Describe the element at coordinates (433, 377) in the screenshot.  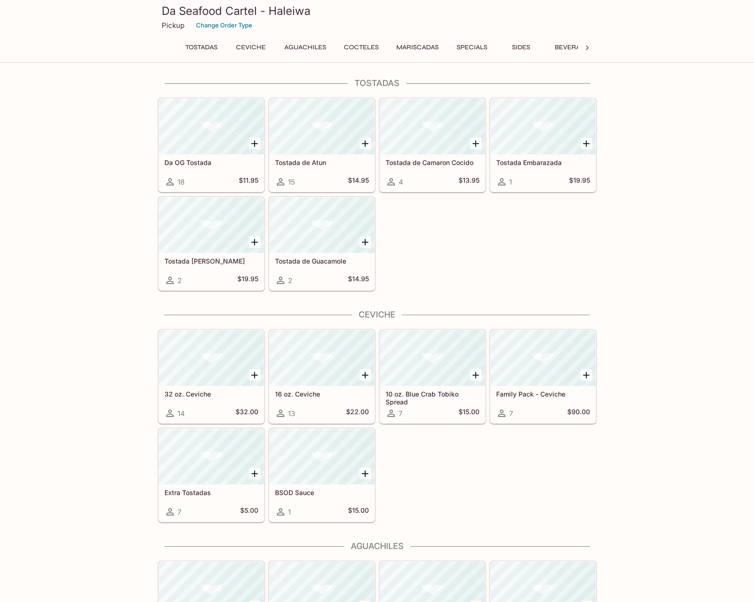
I see `a: 10 oz. Blue Crab Tobiko Spread7$15.00` at that location.